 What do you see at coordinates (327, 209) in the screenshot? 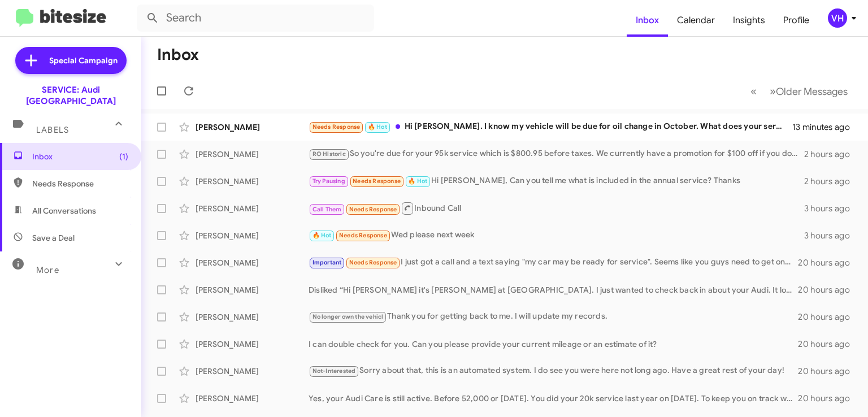
I see `span: Call Them` at bounding box center [327, 209].